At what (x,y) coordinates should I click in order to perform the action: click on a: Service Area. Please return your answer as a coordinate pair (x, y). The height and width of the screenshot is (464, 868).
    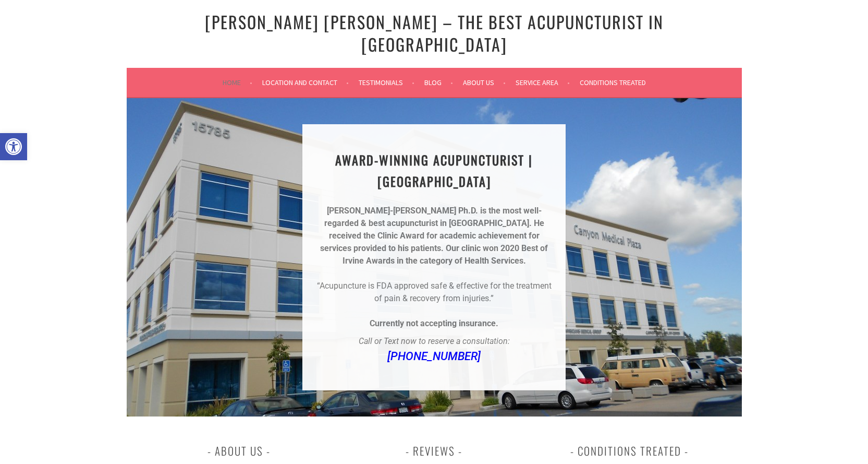
    Looking at the image, I should click on (543, 82).